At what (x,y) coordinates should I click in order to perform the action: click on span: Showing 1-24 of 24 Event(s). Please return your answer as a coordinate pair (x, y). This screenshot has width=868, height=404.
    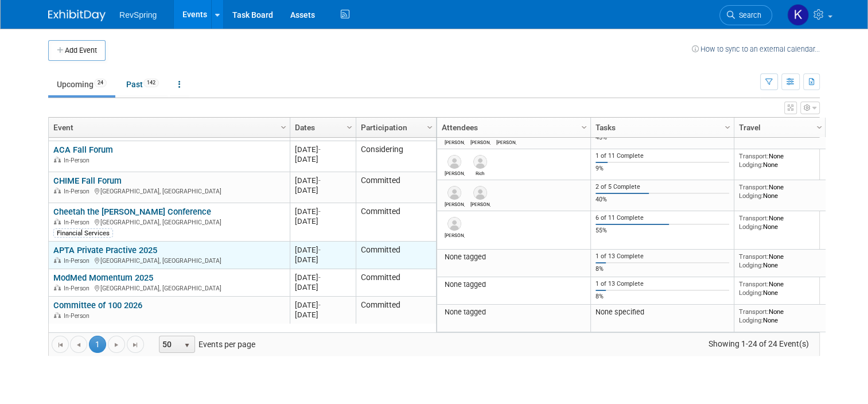
    Looking at the image, I should click on (759, 344).